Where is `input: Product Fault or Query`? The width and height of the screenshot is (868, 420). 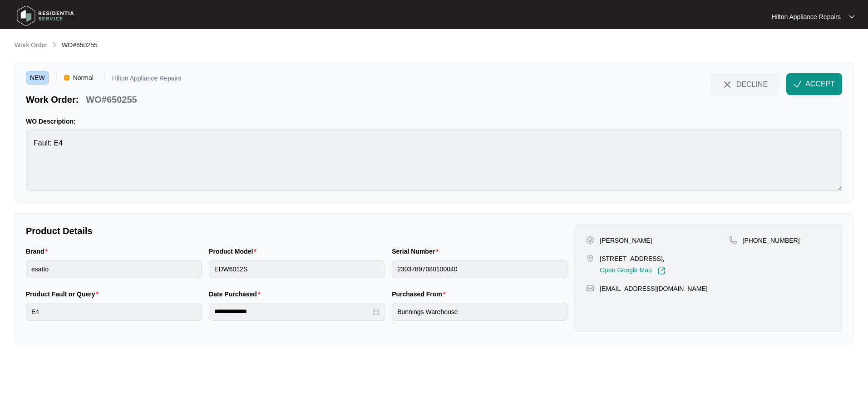 input: Product Fault or Query is located at coordinates (114, 311).